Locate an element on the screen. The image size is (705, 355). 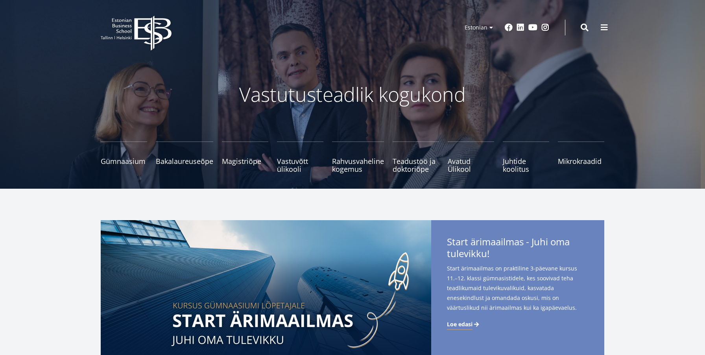
a: Juhtide koolitus is located at coordinates (526, 157).